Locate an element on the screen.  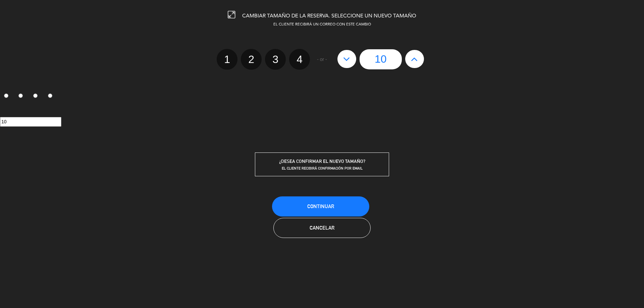
label: 1 is located at coordinates (227, 59).